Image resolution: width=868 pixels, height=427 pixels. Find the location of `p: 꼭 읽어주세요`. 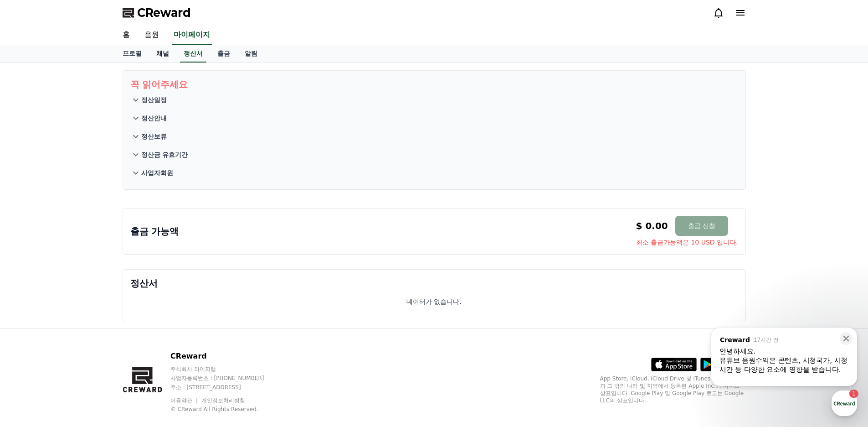

p: 꼭 읽어주세요 is located at coordinates (434, 85).